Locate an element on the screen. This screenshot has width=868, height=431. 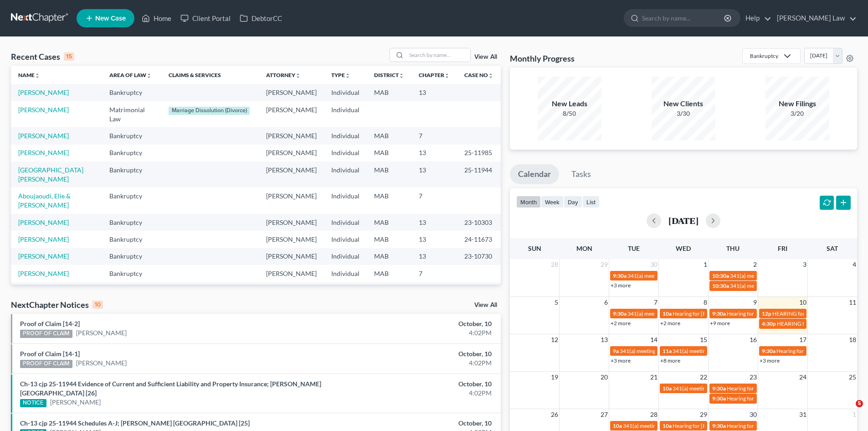
span: 10 is located at coordinates (803, 302).